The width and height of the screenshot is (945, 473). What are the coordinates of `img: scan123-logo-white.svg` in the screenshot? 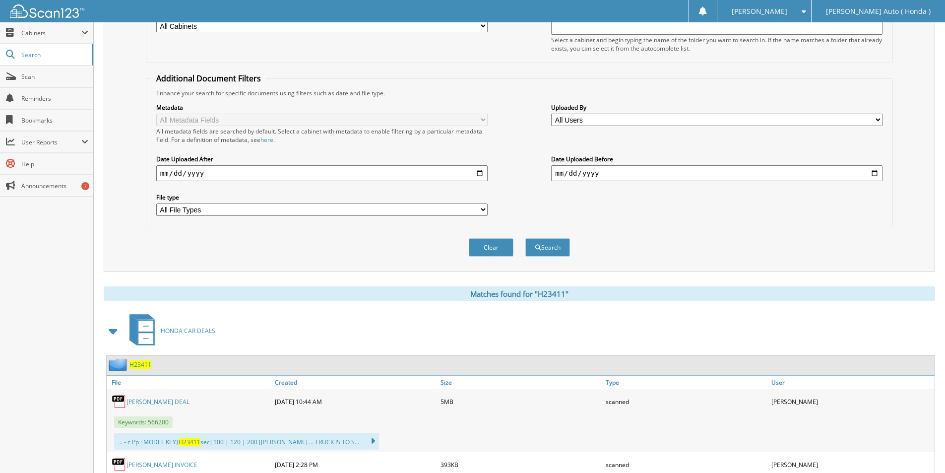 It's located at (47, 11).